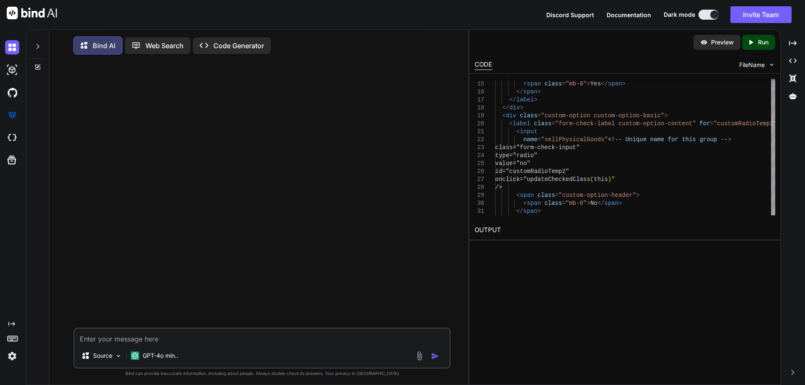  Describe the element at coordinates (679, 15) in the screenshot. I see `span: Dark mode` at that location.